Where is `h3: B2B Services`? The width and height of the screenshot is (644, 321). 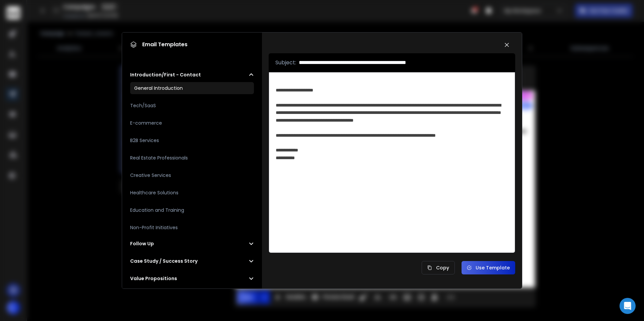
h3: B2B Services is located at coordinates (145, 141).